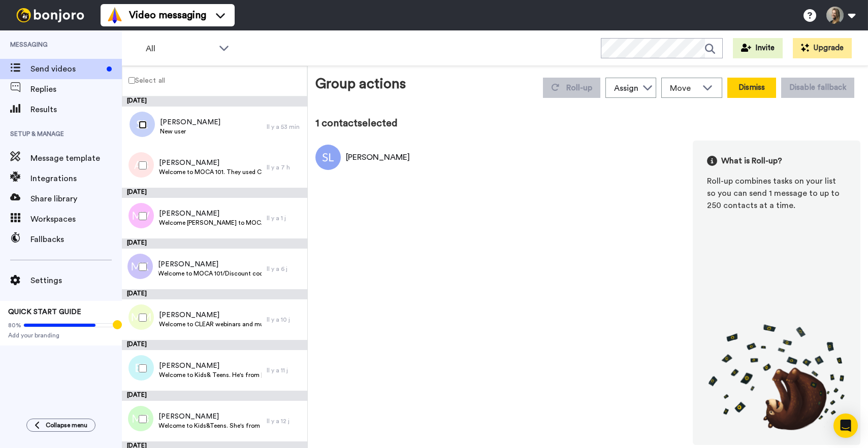  What do you see at coordinates (284, 127) in the screenshot?
I see `div: Il y a 53 min` at bounding box center [284, 127].